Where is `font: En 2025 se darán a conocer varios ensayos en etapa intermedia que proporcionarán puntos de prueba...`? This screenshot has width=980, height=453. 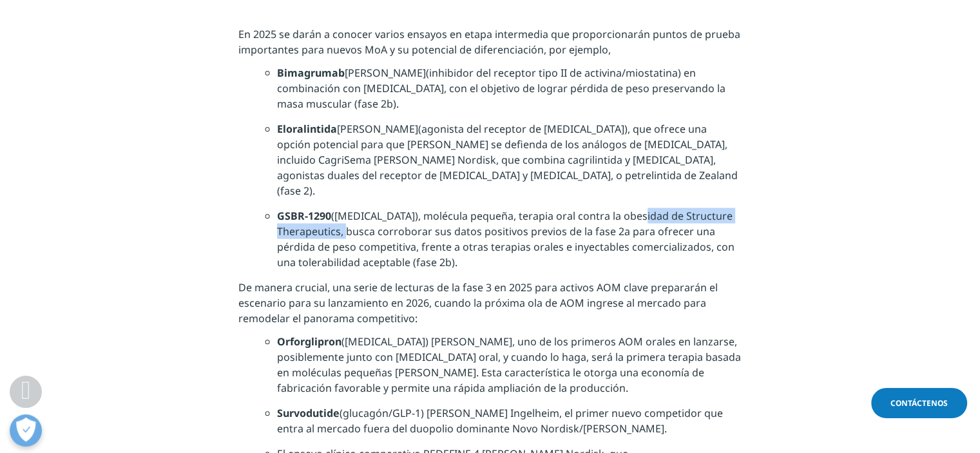
font: En 2025 se darán a conocer varios ensayos en etapa intermedia que proporcionarán puntos de prueba... is located at coordinates (489, 42).